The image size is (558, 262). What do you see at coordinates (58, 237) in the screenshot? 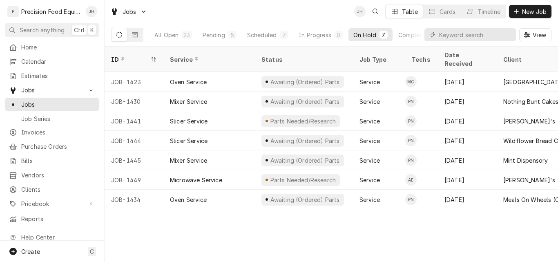
I see `span: Help Center` at bounding box center [58, 237].